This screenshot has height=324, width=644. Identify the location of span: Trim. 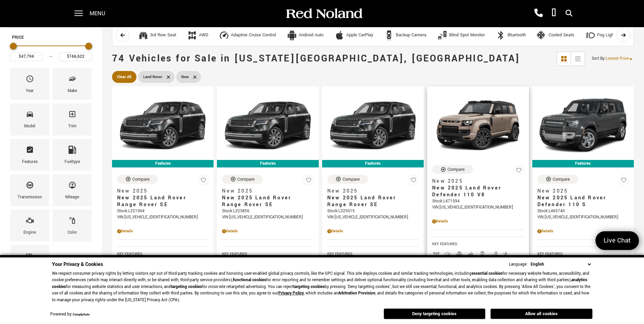
(72, 116).